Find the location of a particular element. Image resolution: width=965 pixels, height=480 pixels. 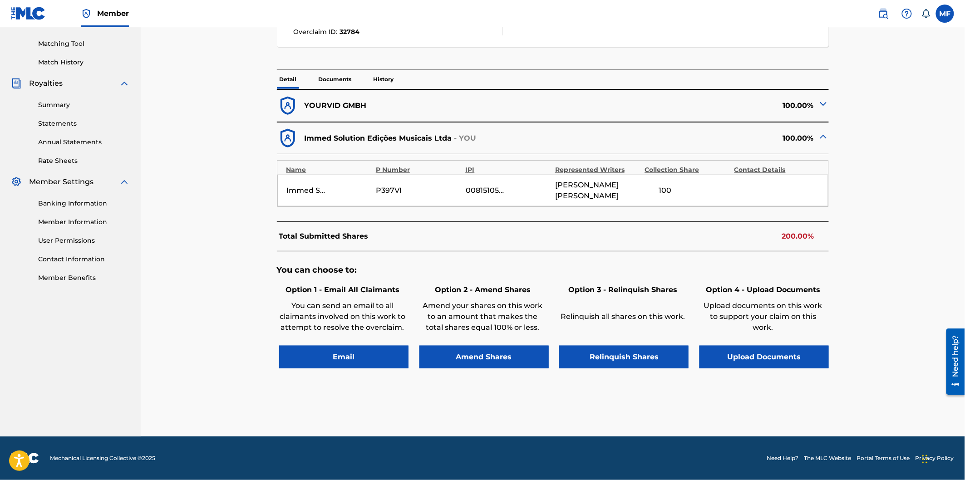

h6: Option 2 - Amend Shares is located at coordinates (483, 290).